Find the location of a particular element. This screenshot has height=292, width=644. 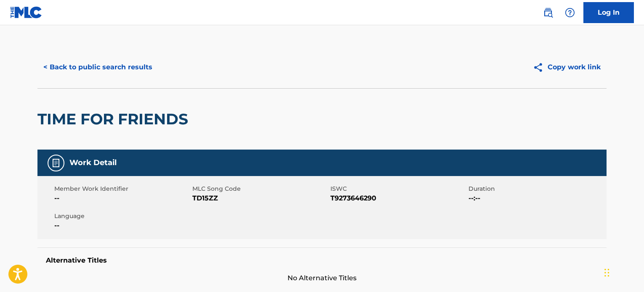

h5: Work Detail is located at coordinates (93, 163).